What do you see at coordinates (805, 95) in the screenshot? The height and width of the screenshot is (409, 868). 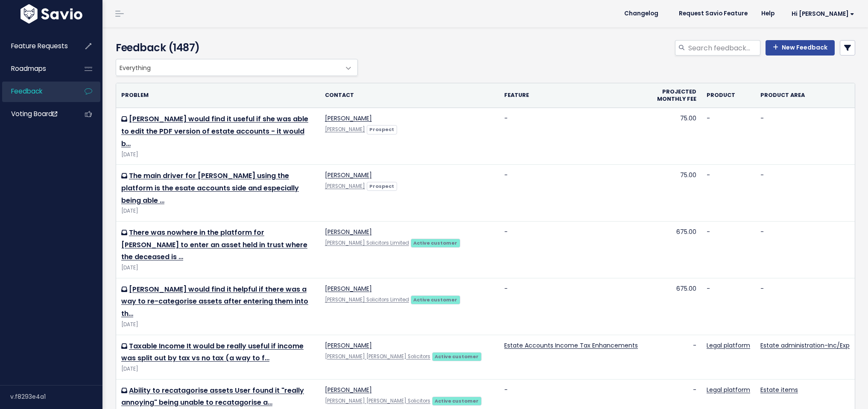 I see `th: Product Area` at bounding box center [805, 95].